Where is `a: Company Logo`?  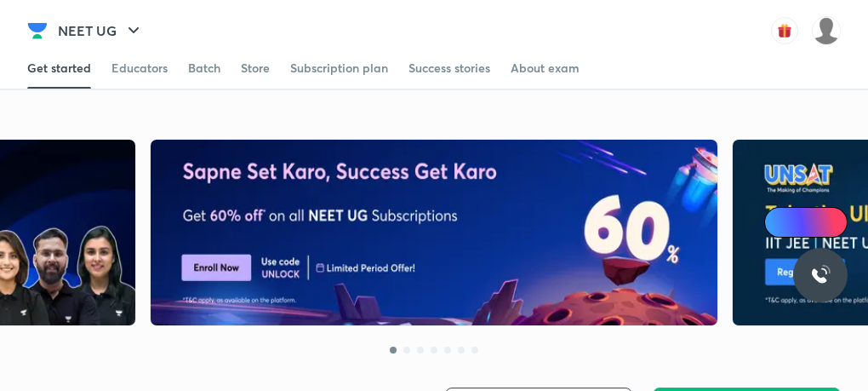 a: Company Logo is located at coordinates (38, 31).